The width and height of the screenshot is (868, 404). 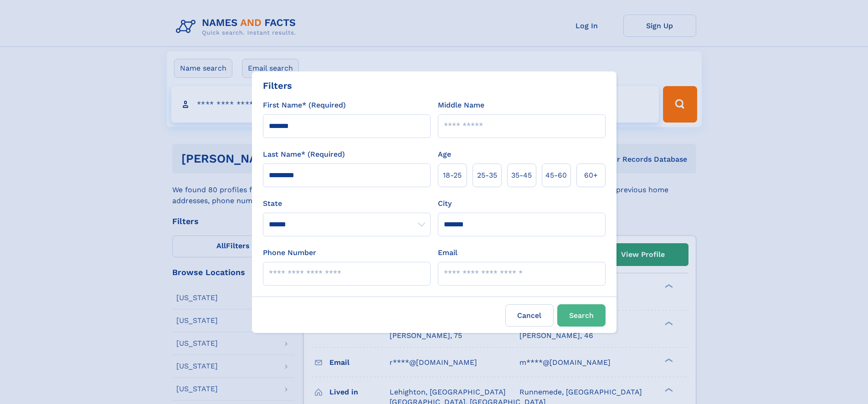 What do you see at coordinates (304, 154) in the screenshot?
I see `label: Last Name* (Required)` at bounding box center [304, 154].